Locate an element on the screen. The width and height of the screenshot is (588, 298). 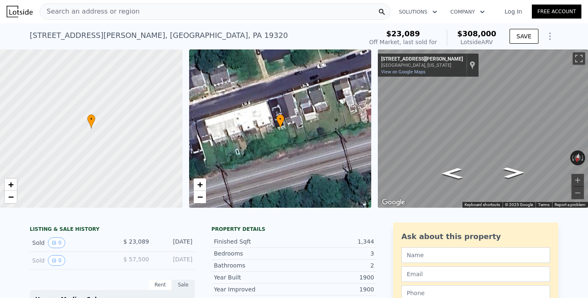
a: Open this area in Google Maps (opens a new window) is located at coordinates (393, 203).